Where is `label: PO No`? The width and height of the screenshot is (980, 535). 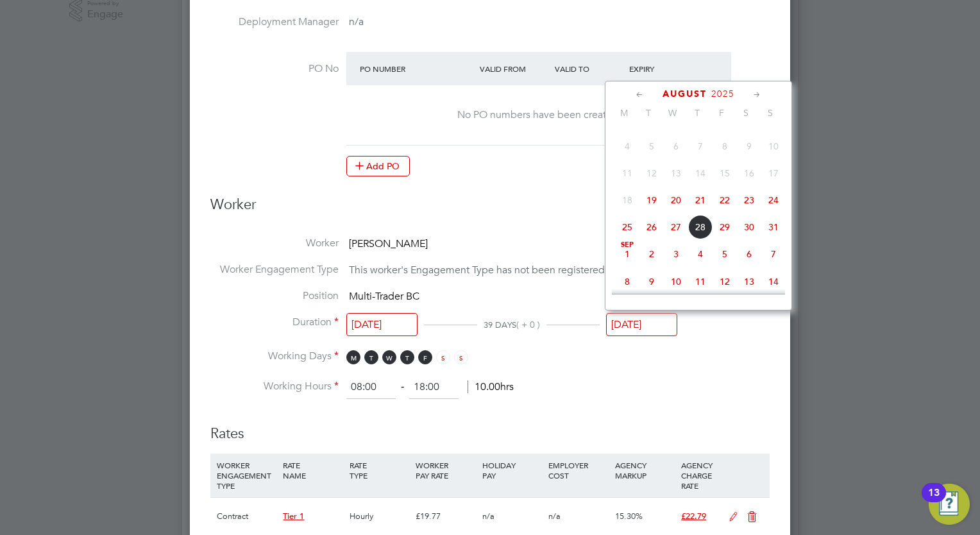
label: PO No is located at coordinates (274, 69).